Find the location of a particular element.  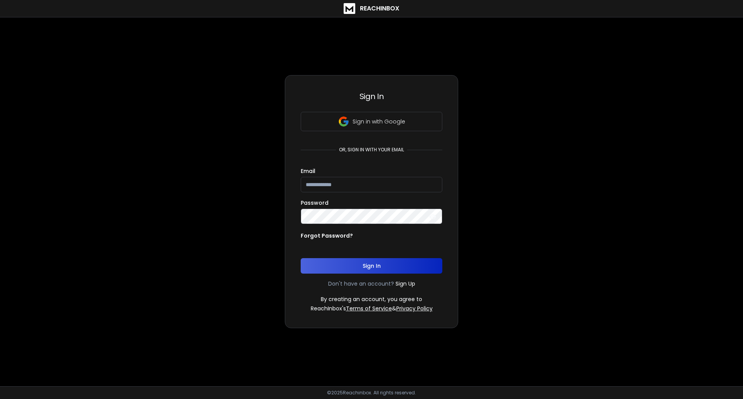

p: Forgot Password? is located at coordinates (327, 236).